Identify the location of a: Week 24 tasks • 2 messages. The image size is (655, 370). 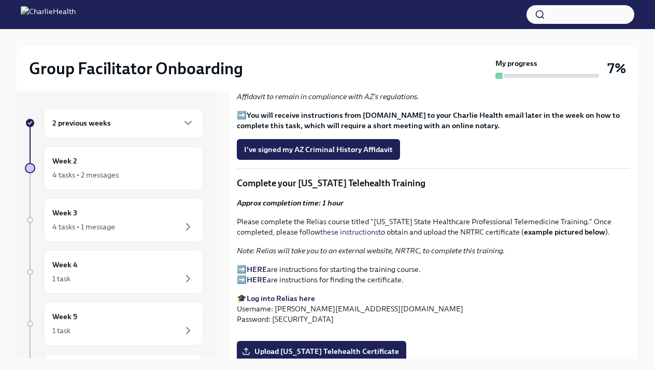
(114, 168).